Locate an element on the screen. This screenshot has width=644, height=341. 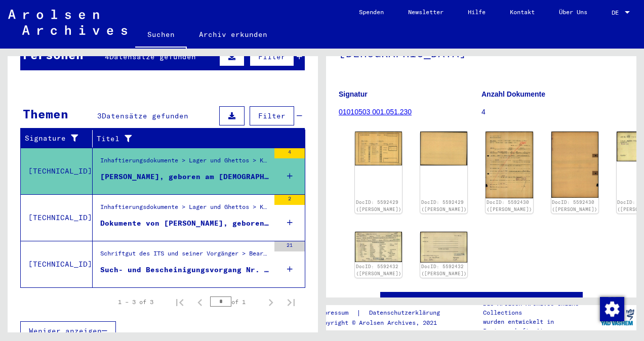
a: 01010503 001.051.230 is located at coordinates (376, 112).